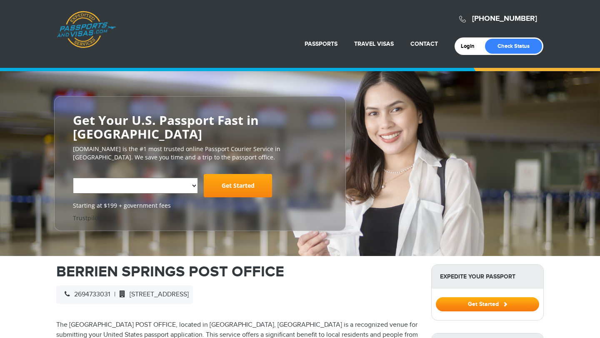 This screenshot has height=338, width=600. I want to click on a: Login, so click(470, 46).